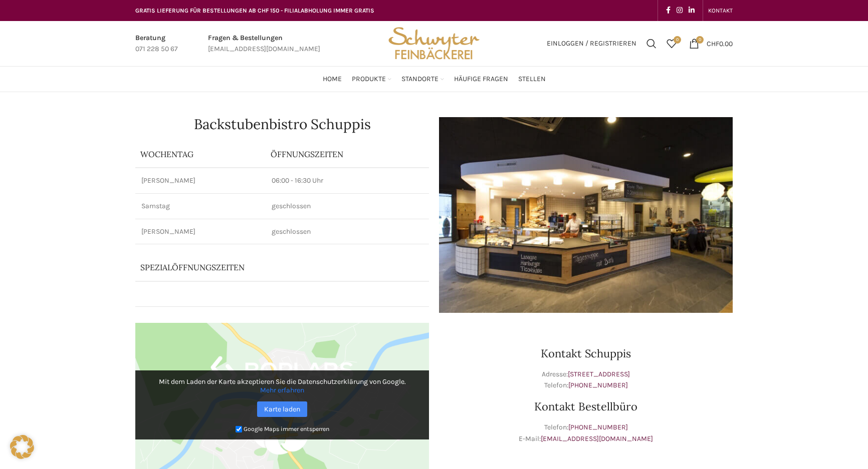 The width and height of the screenshot is (868, 469). Describe the element at coordinates (239, 430) in the screenshot. I see `input: Google Maps immer entsperren` at that location.